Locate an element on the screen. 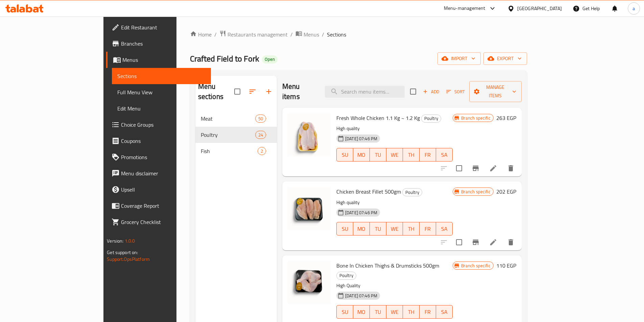 The image size is (644, 322). h2: Menu items is located at coordinates (299, 91).